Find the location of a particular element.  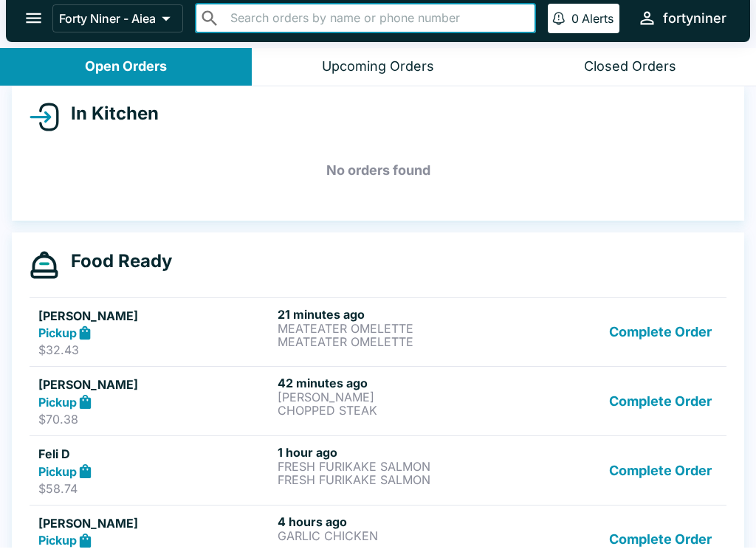

p: Alerts is located at coordinates (597, 24).